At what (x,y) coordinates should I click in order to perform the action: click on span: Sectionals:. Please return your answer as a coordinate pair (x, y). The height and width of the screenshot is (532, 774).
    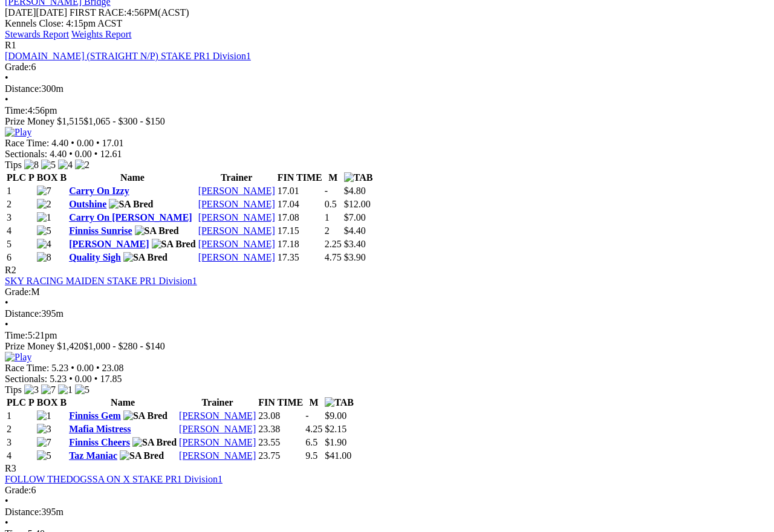
    Looking at the image, I should click on (26, 153).